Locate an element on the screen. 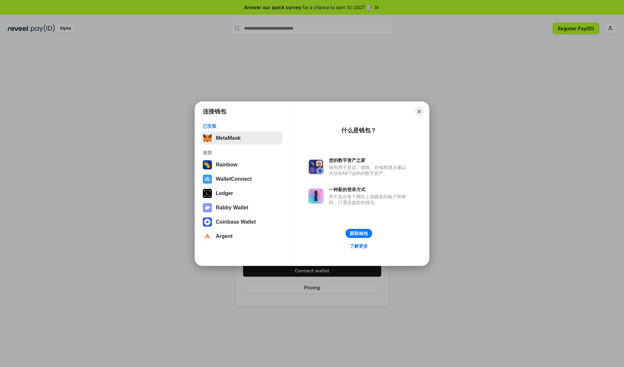 Image resolution: width=624 pixels, height=367 pixels. div: Coinbase Wallet is located at coordinates (236, 222).